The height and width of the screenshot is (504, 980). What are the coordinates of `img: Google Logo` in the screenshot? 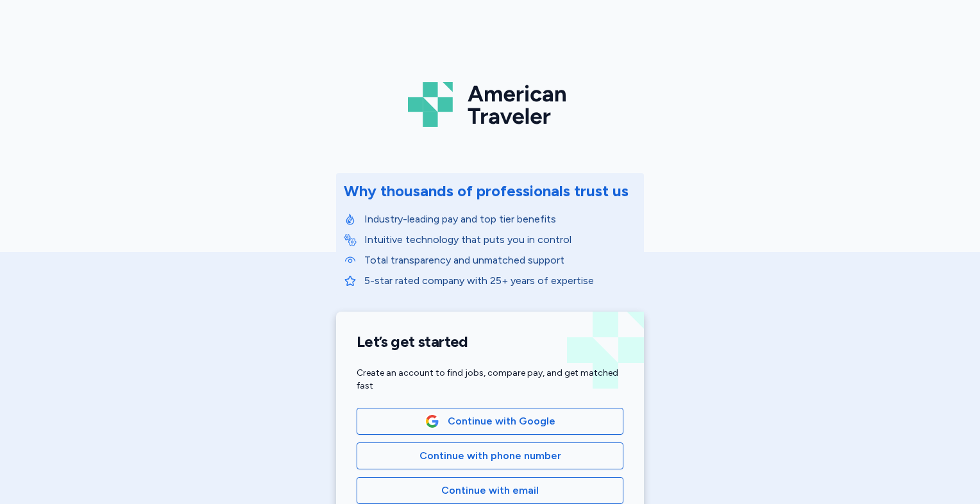 It's located at (433, 421).